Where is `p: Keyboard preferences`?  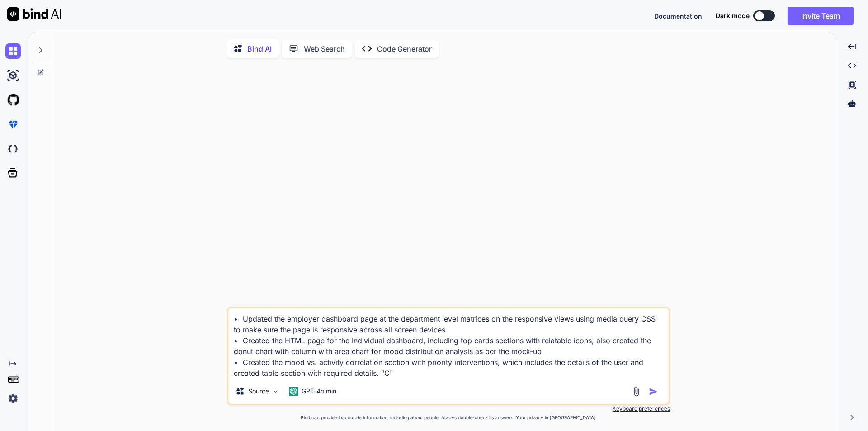
p: Keyboard preferences is located at coordinates (449, 409).